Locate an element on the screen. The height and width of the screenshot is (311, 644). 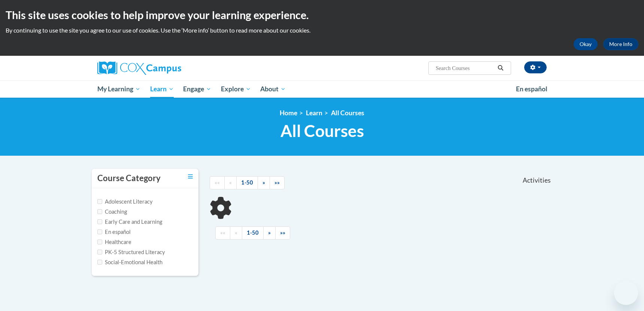
a: About is located at coordinates (274, 89).